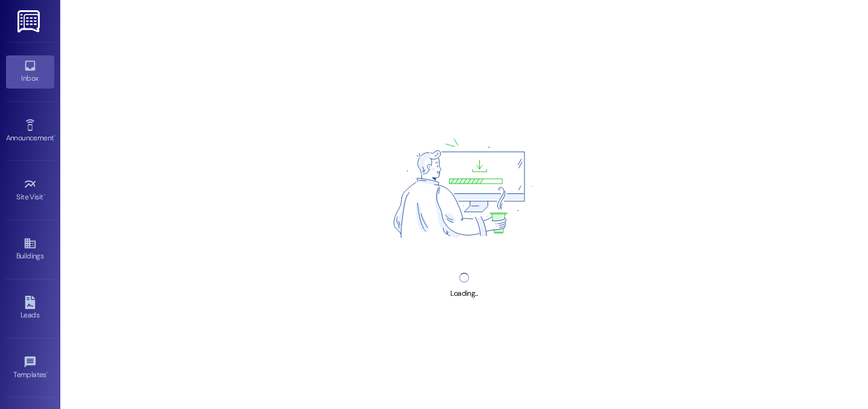  I want to click on a: Inbox, so click(30, 72).